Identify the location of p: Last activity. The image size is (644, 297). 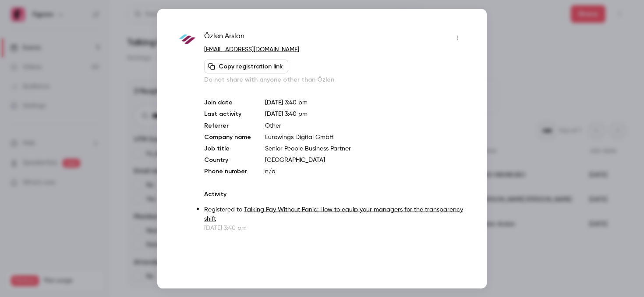
(227, 113).